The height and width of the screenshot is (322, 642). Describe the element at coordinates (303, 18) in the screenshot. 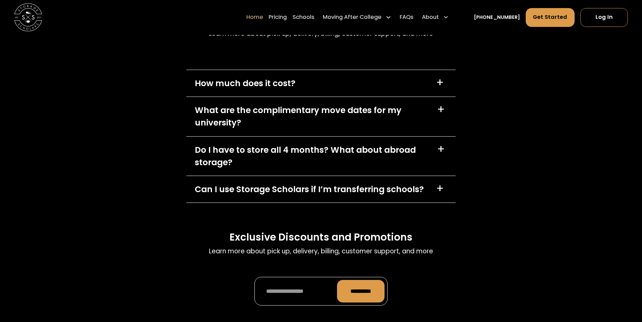

I see `a: Schools` at that location.